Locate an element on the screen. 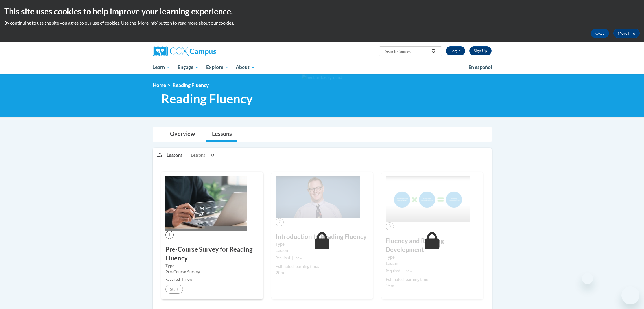  p: By continuing to use the site you agree to our use of cookies. Use the ‘More info’ button to read... is located at coordinates (322, 23).